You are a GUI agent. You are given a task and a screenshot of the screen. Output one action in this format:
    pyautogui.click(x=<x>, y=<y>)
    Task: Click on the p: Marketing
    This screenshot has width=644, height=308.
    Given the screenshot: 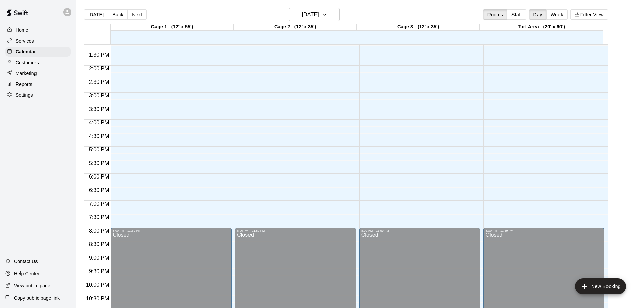 What is the action you would take?
    pyautogui.click(x=26, y=73)
    